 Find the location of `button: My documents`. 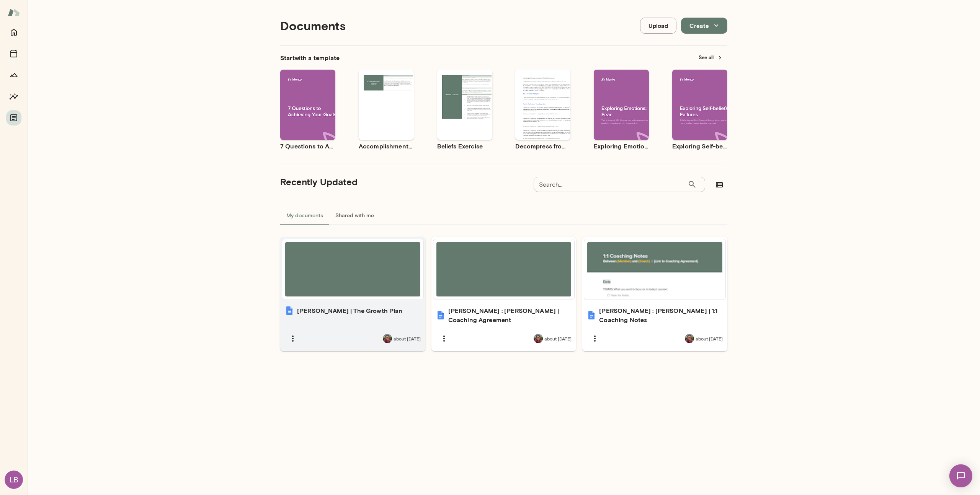

button: My documents is located at coordinates (305, 216).